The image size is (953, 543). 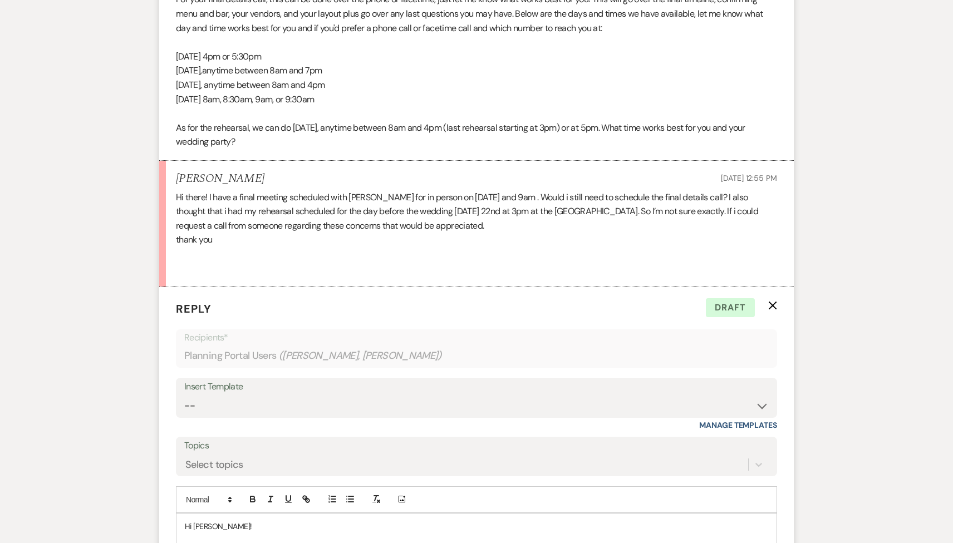 What do you see at coordinates (477, 446) in the screenshot?
I see `label: Topics` at bounding box center [477, 446].